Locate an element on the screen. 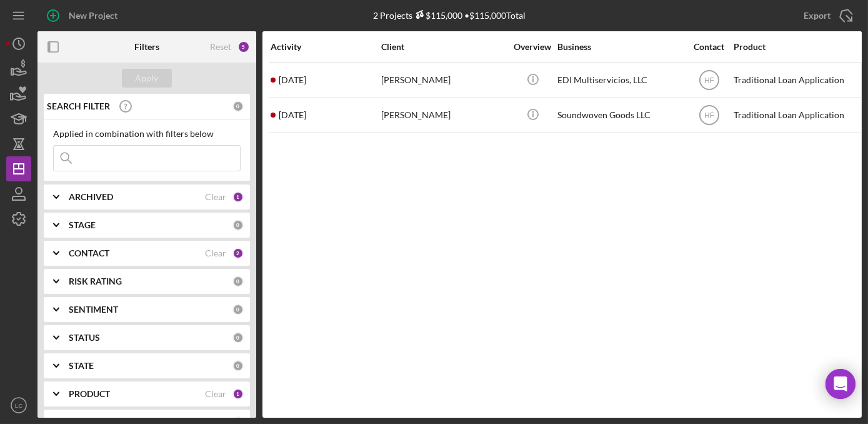  b: STAGE is located at coordinates (82, 225).